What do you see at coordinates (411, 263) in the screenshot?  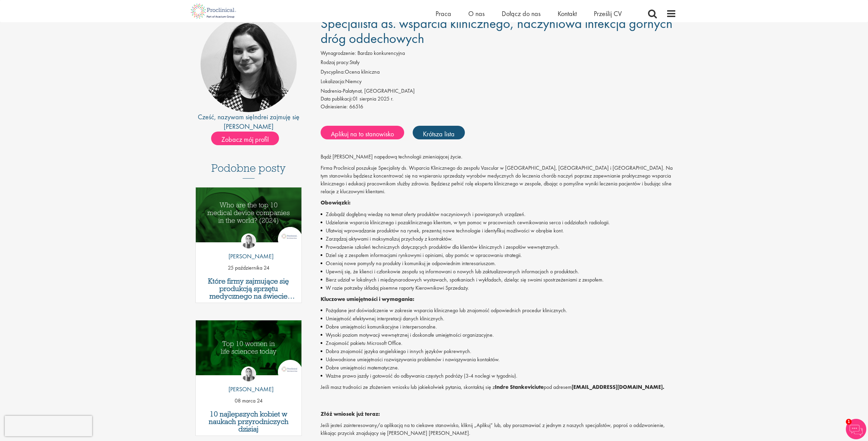 I see `font: Oceniaj nowe pomysły na produkty i komunikuj je odpowiednim interesariuszom.` at bounding box center [411, 263].